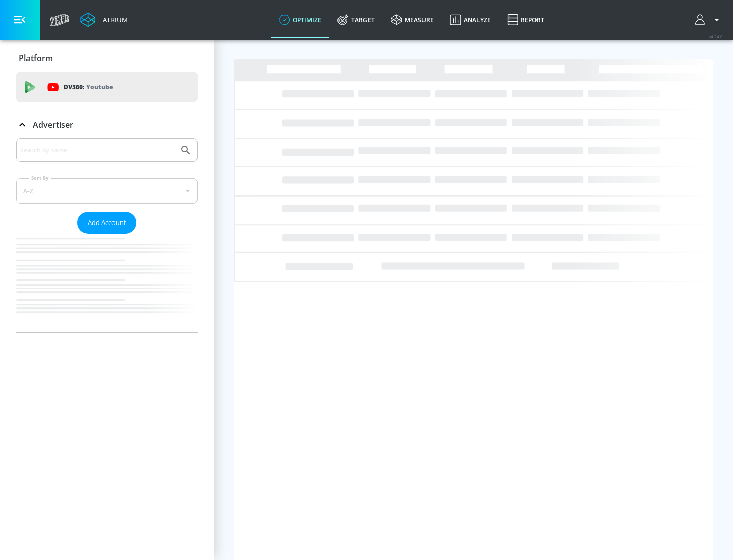 The image size is (733, 560). I want to click on div: DV360: Youtube, so click(106, 87).